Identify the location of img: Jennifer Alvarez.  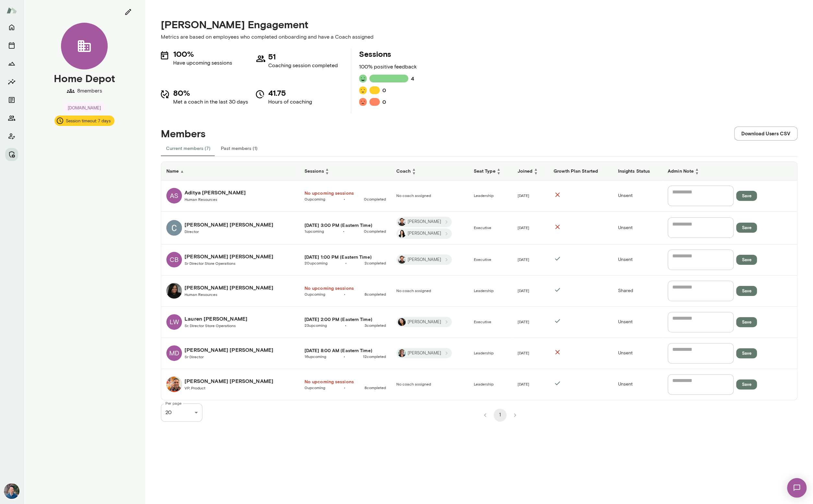
(402, 353).